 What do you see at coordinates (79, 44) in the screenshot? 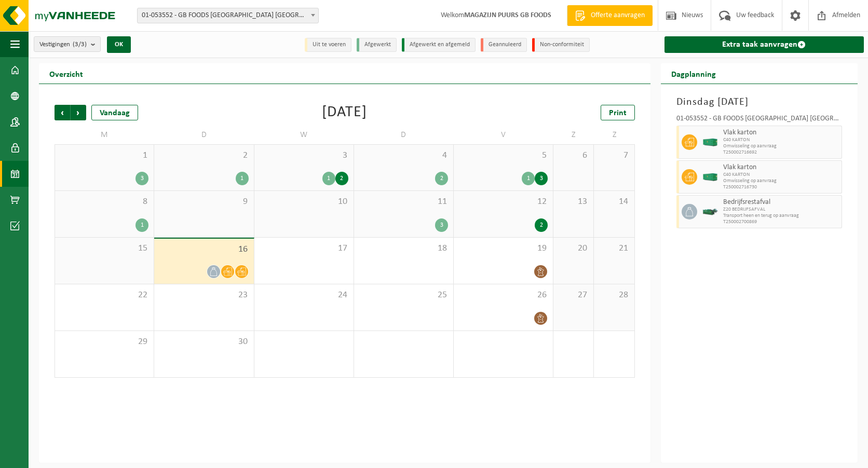
I see `count: (3/3)` at bounding box center [79, 44].